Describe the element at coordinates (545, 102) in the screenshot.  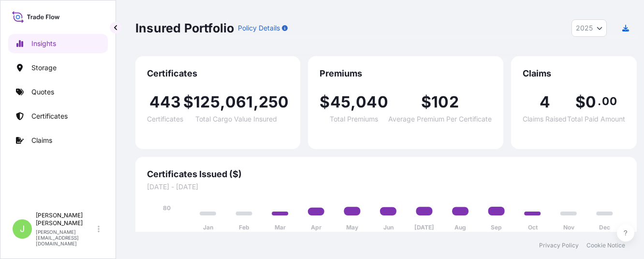
I see `span: 4` at that location.